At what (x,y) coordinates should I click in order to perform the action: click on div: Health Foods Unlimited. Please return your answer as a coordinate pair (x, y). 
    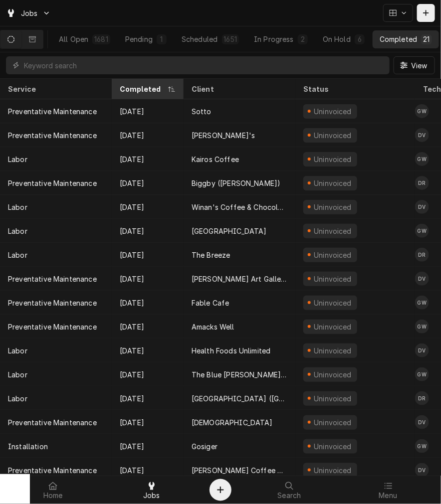
    Looking at the image, I should click on (231, 350).